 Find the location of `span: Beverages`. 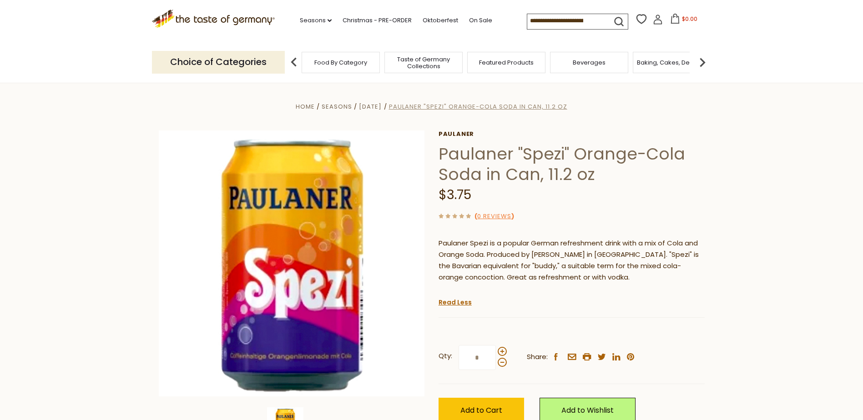

span: Beverages is located at coordinates (589, 62).